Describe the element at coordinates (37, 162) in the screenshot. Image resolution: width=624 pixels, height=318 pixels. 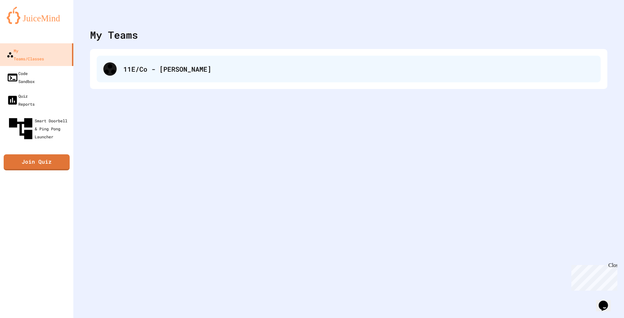
I see `a: Join Quiz` at that location.